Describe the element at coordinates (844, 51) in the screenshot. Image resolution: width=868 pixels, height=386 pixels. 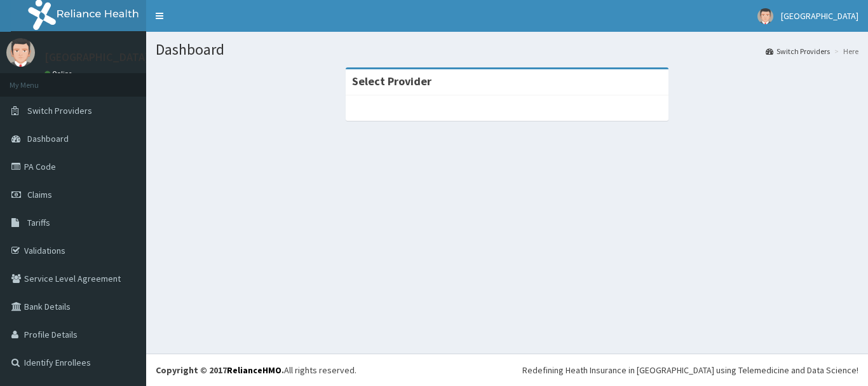
I see `li: Here` at that location.